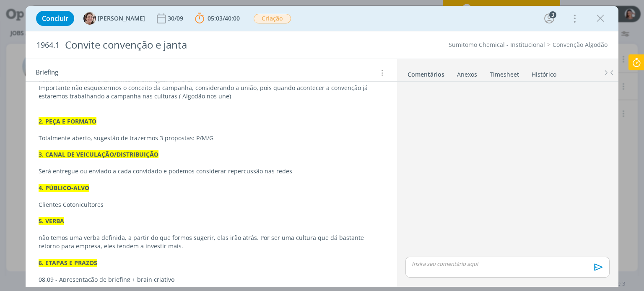  Describe the element at coordinates (98, 154) in the screenshot. I see `strong: 3. CANAL DE VEICULAÇÃO/DISTRIBUIÇÃO` at that location.